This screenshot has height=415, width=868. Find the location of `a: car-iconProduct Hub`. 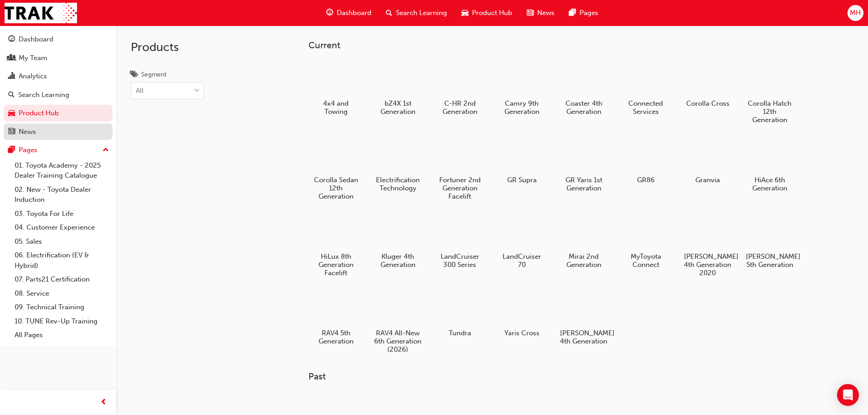

a: car-iconProduct Hub is located at coordinates (487, 12).